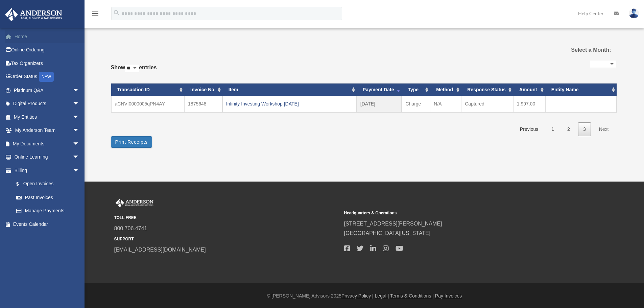  Describe the element at coordinates (227, 239) in the screenshot. I see `small: SUPPORT` at that location.